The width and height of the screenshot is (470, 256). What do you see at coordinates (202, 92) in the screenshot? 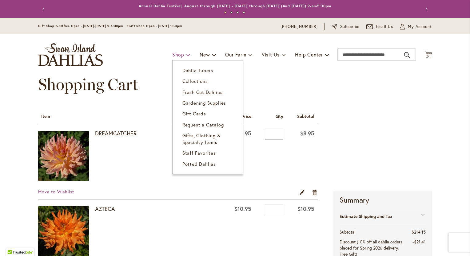
I see `span: Fresh Cut Dahlias` at bounding box center [202, 92].